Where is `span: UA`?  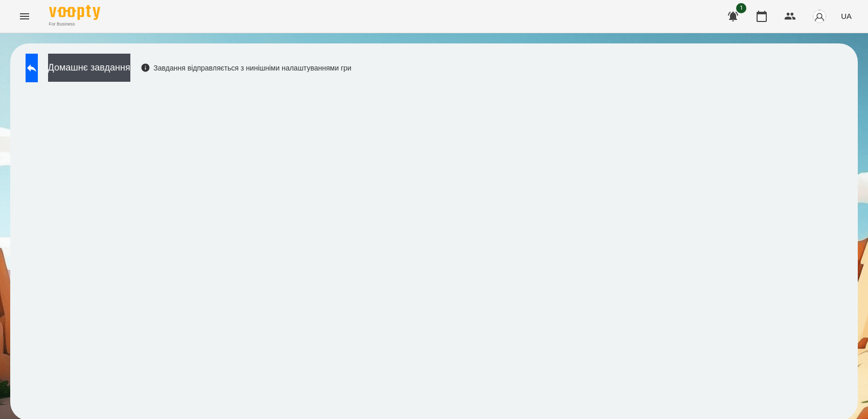 span: UA is located at coordinates (846, 16).